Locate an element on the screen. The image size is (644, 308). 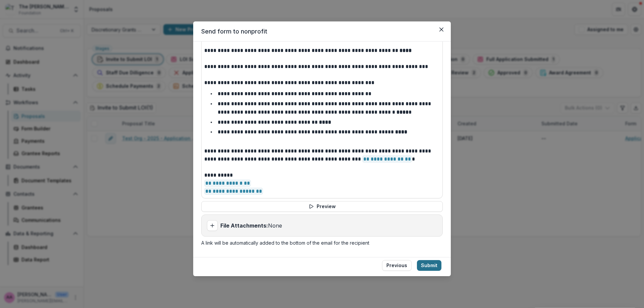
button: Previous is located at coordinates (397, 266).